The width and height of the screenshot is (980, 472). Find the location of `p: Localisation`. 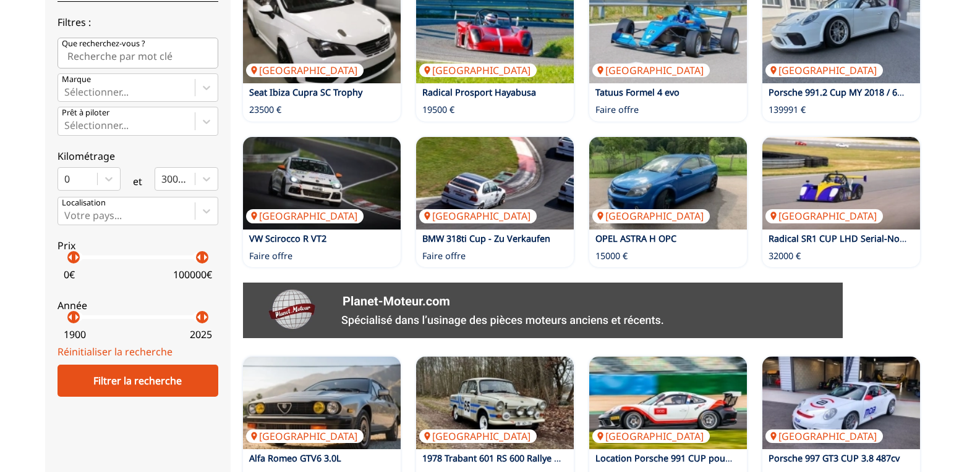

p: Localisation is located at coordinates (83, 203).